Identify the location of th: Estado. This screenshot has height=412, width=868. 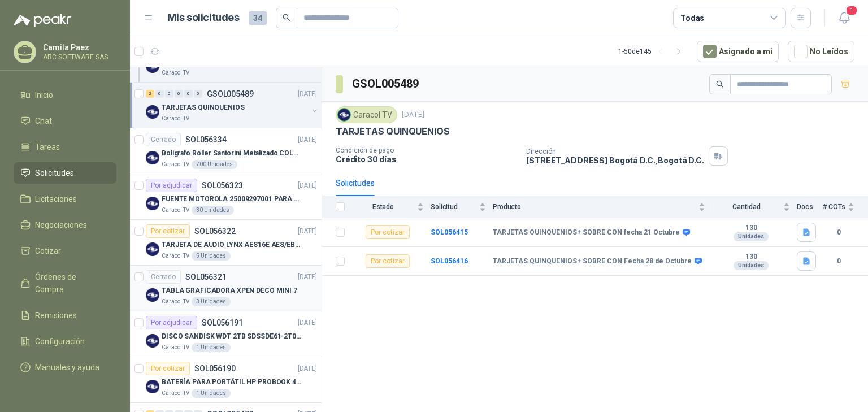
(391, 207).